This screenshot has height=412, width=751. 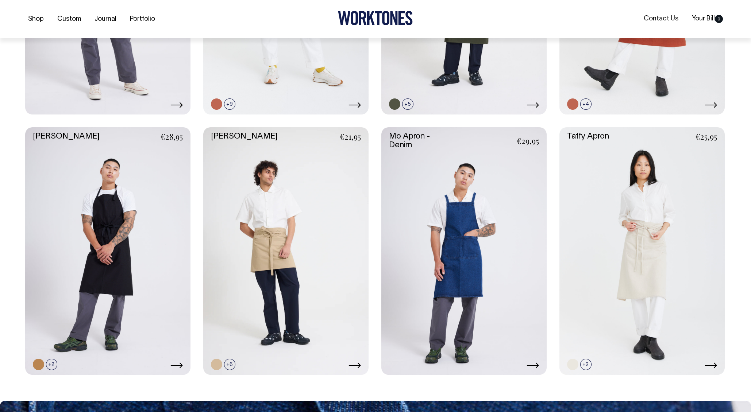 What do you see at coordinates (719, 19) in the screenshot?
I see `span: 0` at bounding box center [719, 19].